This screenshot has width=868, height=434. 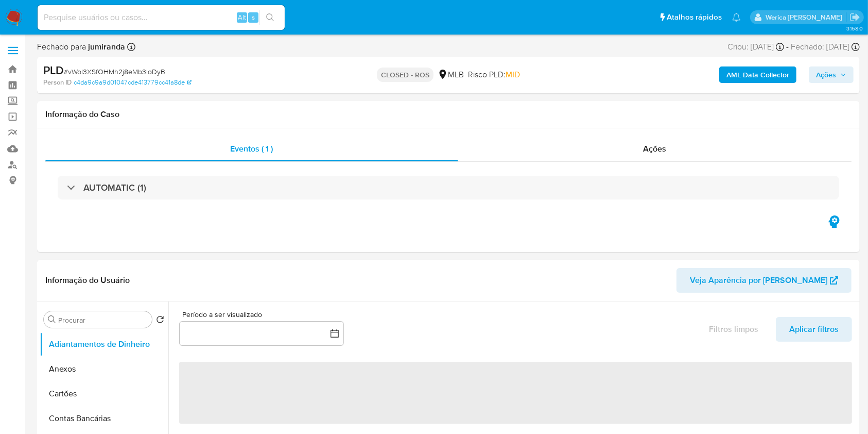 What do you see at coordinates (161, 18) in the screenshot?
I see `input: Pesquise usuários ou casos...` at bounding box center [161, 18].